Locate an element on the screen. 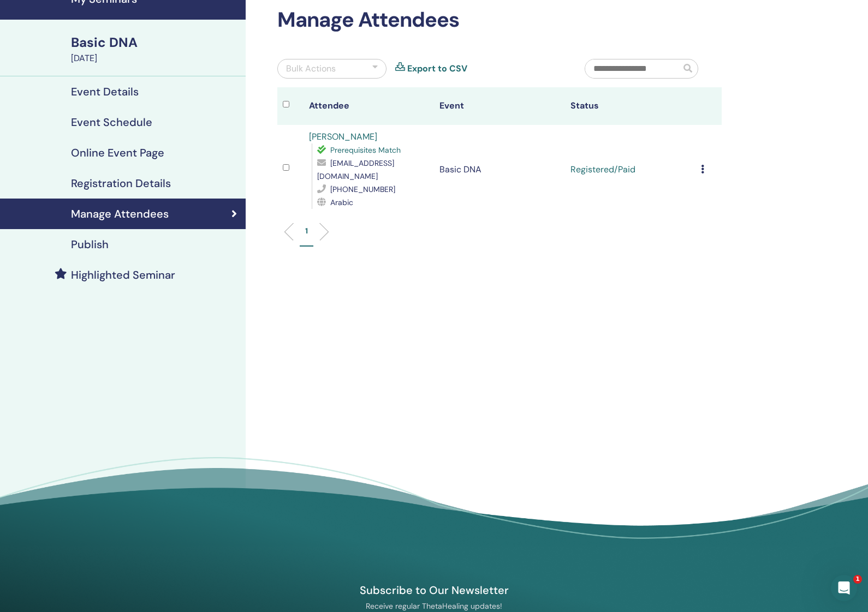  th: Attendee is located at coordinates (368, 106).